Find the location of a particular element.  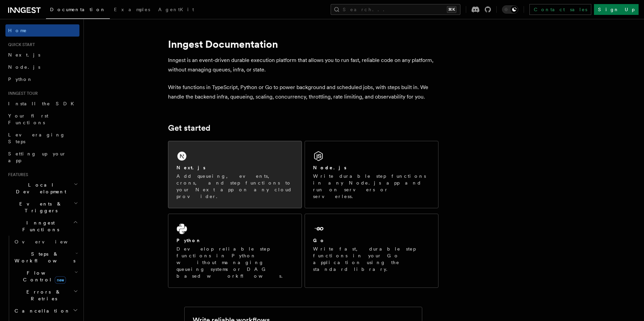

a: PythonDevelop reliable step functions in Python without managing queueing systems or DAG based wo... is located at coordinates (235, 251).